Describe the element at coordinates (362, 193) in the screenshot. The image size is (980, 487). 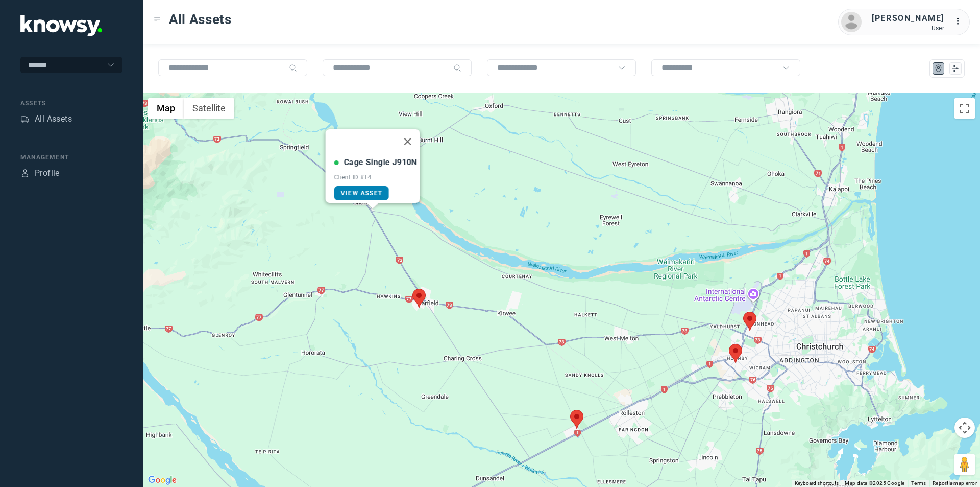
I see `span: View Asset` at that location.